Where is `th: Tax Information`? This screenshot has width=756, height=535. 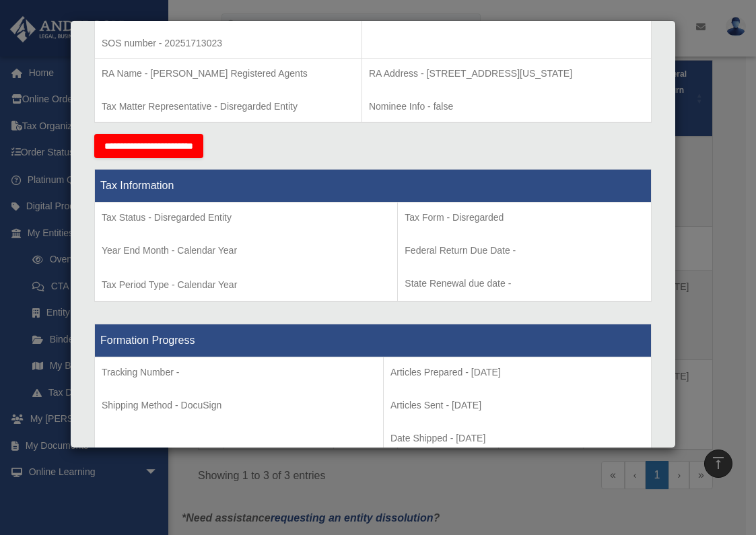
th: Tax Information is located at coordinates (373, 185).